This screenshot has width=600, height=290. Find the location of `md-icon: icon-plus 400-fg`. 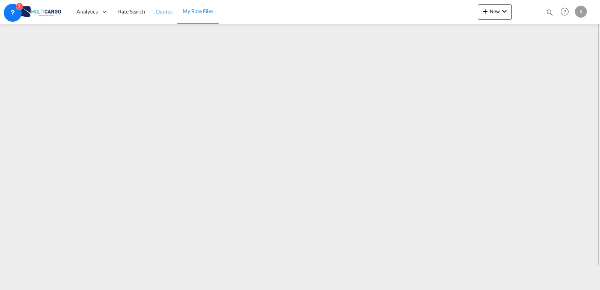

md-icon: icon-plus 400-fg is located at coordinates (485, 11).